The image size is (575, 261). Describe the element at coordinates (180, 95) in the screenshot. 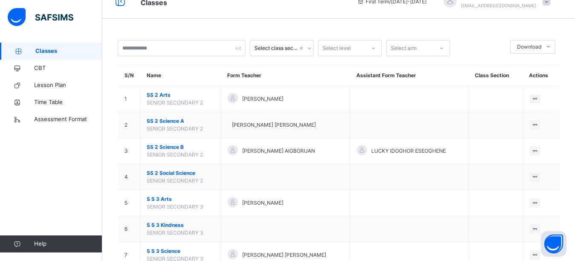

I see `span: SS 2 Arts` at that location.